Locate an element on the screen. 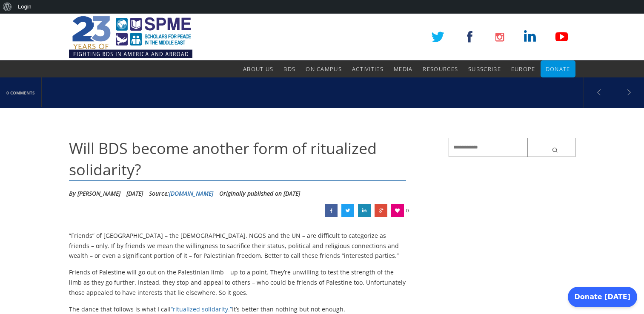  span: Subscribe is located at coordinates (484, 69).